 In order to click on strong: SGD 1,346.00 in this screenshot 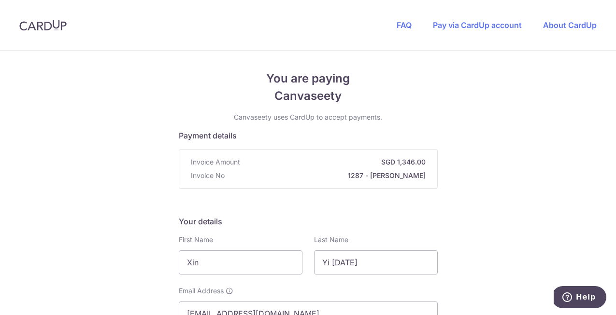, I will do `click(335, 162)`.